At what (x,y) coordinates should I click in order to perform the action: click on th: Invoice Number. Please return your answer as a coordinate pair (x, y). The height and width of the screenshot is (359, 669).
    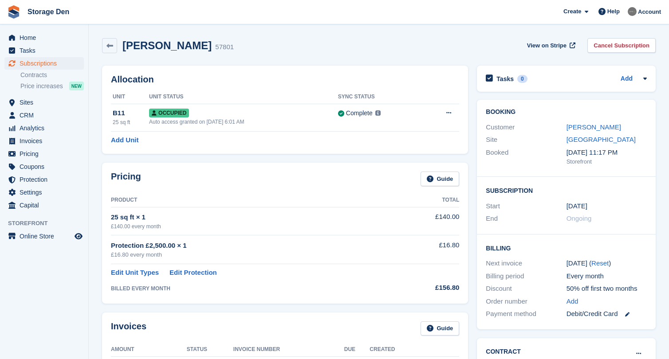
    Looking at the image, I should click on (289, 350).